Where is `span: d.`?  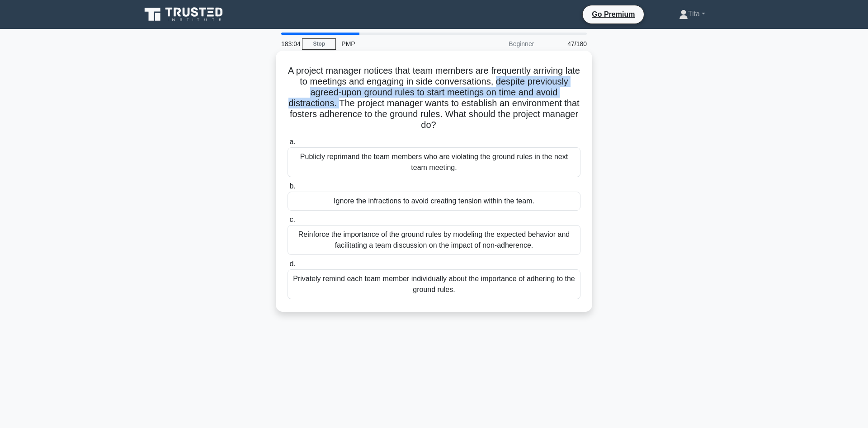 span: d. is located at coordinates (292, 263).